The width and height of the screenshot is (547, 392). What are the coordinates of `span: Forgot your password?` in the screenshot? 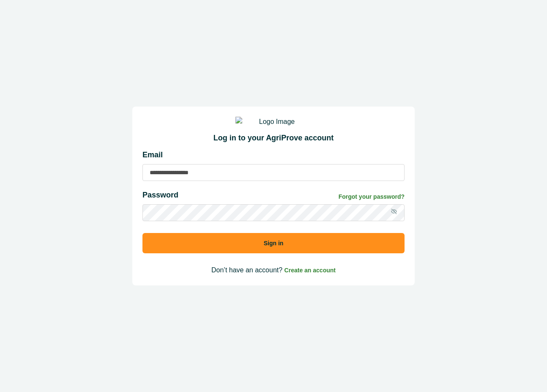 It's located at (372, 197).